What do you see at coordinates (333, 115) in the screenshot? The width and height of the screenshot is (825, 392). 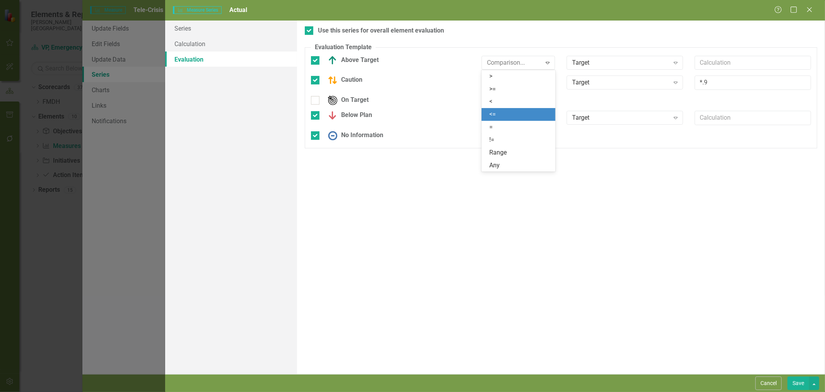 I see `img: Below Plan` at bounding box center [333, 115].